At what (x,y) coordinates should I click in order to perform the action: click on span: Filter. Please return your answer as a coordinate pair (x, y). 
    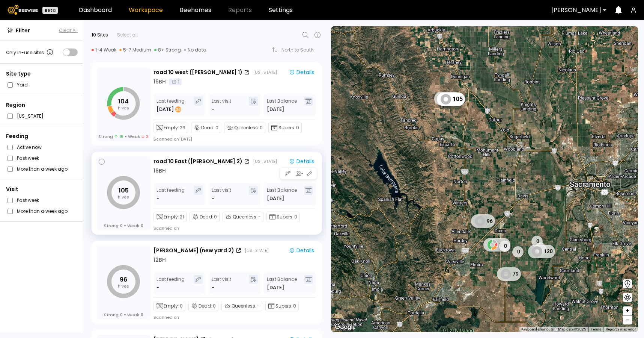
    Looking at the image, I should click on (23, 30).